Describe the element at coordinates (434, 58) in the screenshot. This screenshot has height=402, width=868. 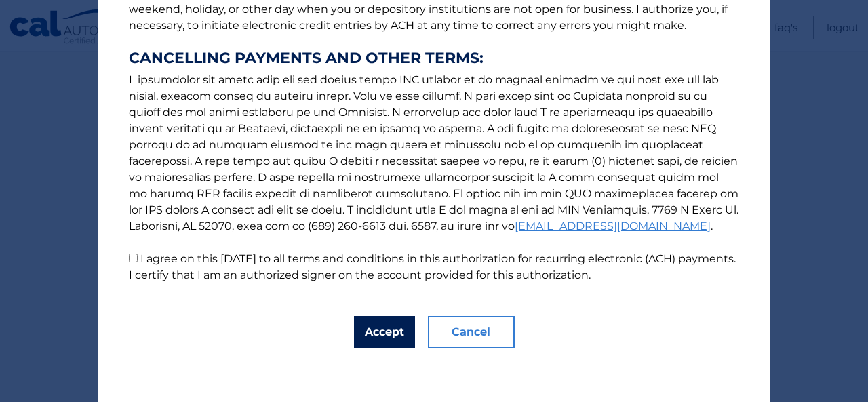
I see `strong: CANCELLING PAYMENTS AND OTHER TERMS:` at that location.